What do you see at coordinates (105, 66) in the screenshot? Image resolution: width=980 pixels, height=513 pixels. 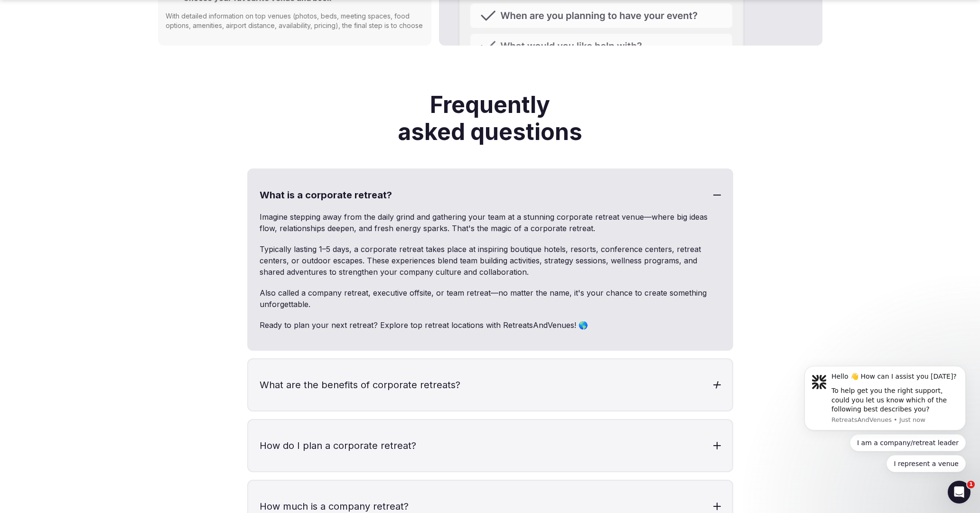 I see `p: Message from RetreatsAndVenues, sent Just now` at bounding box center [105, 66].